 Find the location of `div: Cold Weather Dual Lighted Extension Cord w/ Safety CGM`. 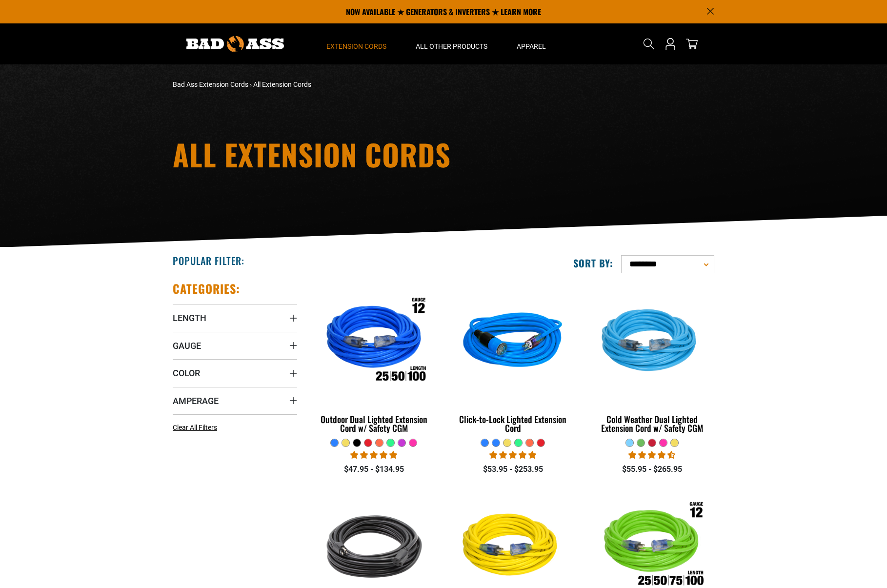

div: Cold Weather Dual Lighted Extension Cord w/ Safety CGM is located at coordinates (652, 423).